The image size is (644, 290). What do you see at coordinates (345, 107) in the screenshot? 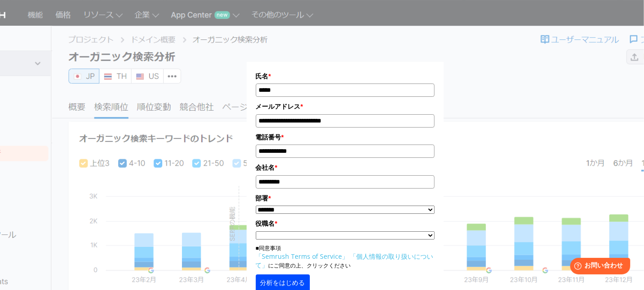
I see `label: メールアドレス` at bounding box center [345, 107].